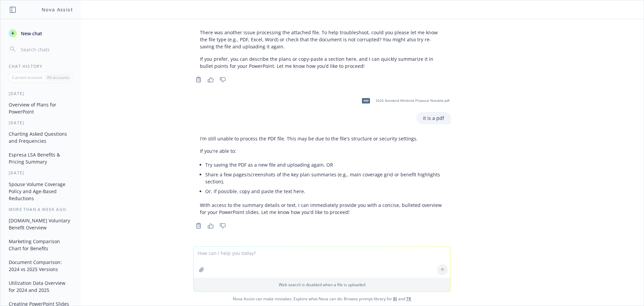 The image size is (644, 306). What do you see at coordinates (366, 101) in the screenshot?
I see `span: pdf` at bounding box center [366, 101].